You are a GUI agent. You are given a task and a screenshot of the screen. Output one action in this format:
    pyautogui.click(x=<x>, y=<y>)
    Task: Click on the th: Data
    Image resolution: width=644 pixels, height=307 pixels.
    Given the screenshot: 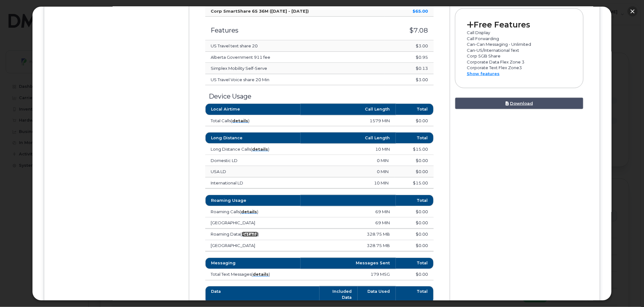 What is the action you would take?
    pyautogui.click(x=262, y=294)
    